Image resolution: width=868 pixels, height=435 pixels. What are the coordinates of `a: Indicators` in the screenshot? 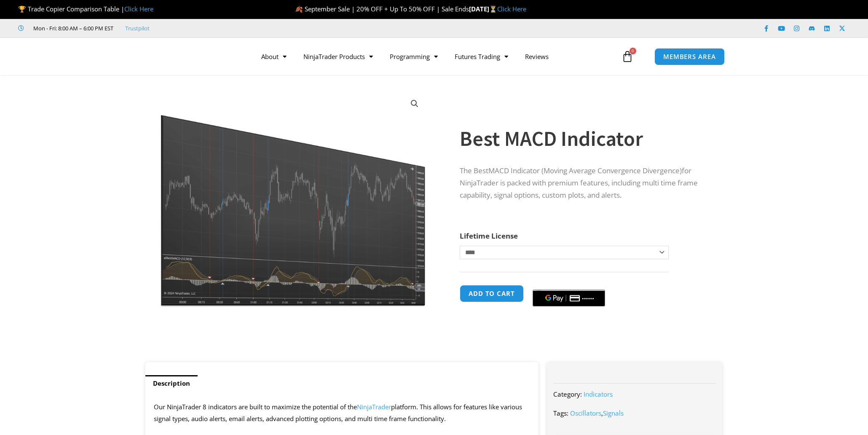 It's located at (597, 394).